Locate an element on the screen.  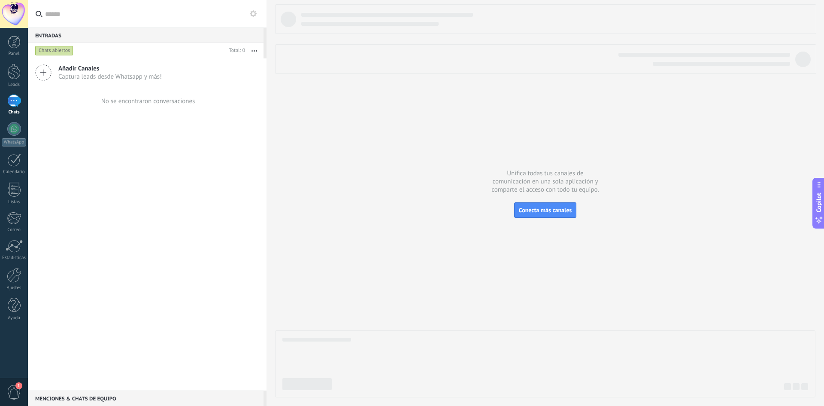
span: Copilot is located at coordinates (819, 202).